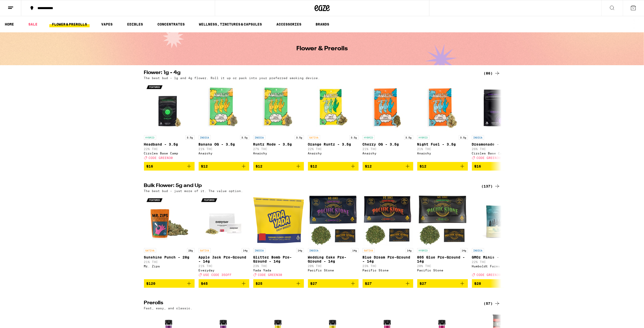  I want to click on a: Open page for GMOz Minis - 7g from Humboldt Farms, so click(497, 237).